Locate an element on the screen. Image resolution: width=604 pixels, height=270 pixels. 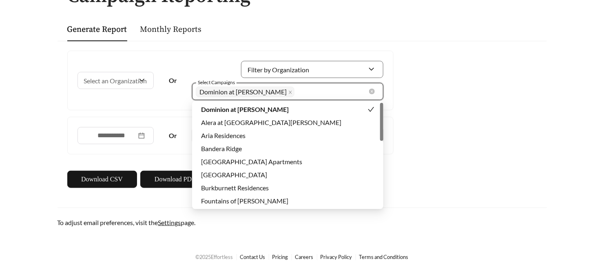
span: Bandera Ridge is located at coordinates (221, 148).